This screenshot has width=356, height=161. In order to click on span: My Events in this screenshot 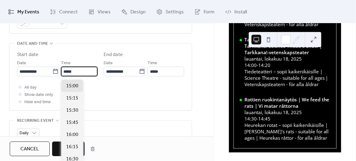, I will do `click(28, 12)`.